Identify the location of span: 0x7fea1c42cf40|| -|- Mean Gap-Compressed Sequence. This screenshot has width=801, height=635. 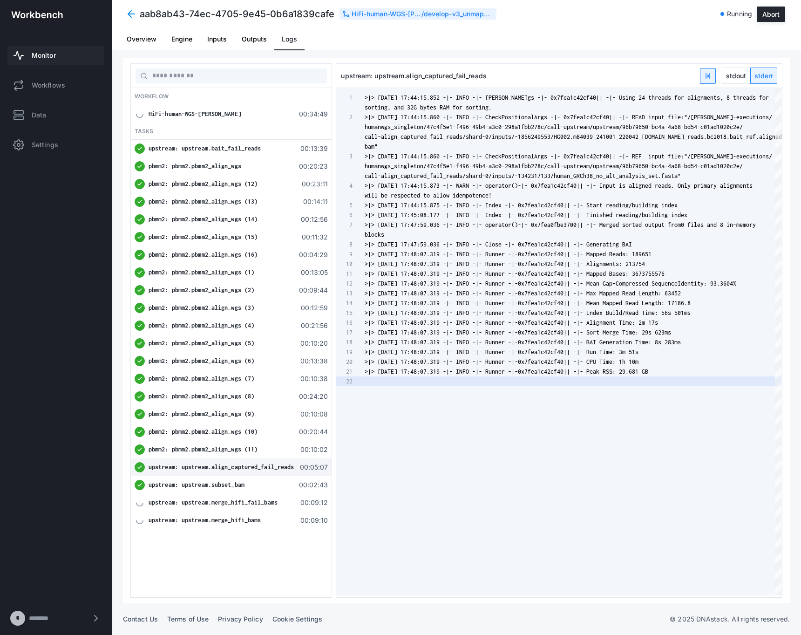
(598, 283).